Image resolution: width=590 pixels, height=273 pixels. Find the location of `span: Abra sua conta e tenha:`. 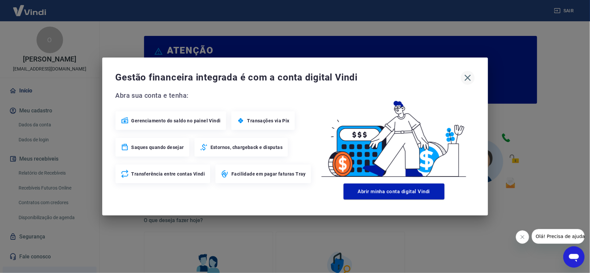

span: Abra sua conta e tenha: is located at coordinates (214, 95).